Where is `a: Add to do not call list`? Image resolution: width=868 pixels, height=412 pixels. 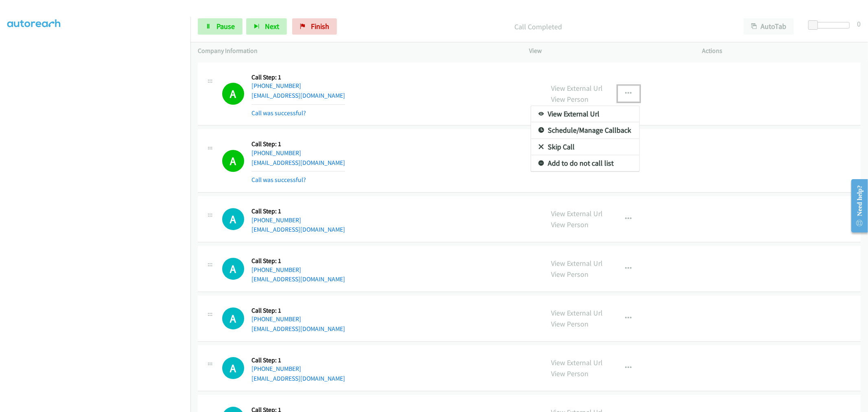
a: Add to do not call list is located at coordinates (585, 163).